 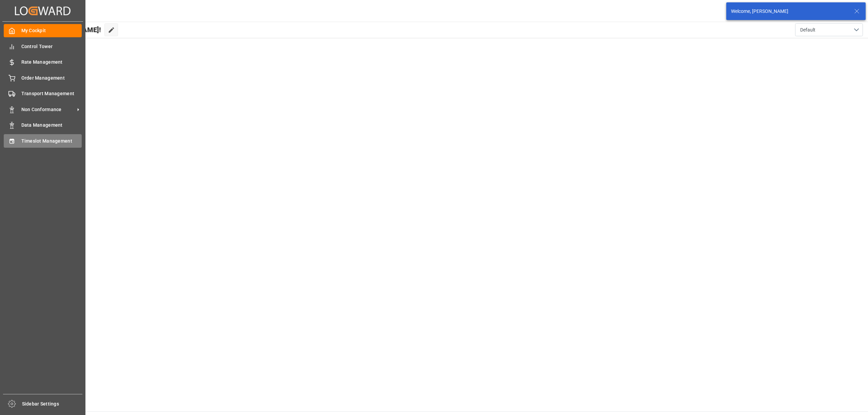 What do you see at coordinates (43, 140) in the screenshot?
I see `a: Timeslot Management` at bounding box center [43, 140].